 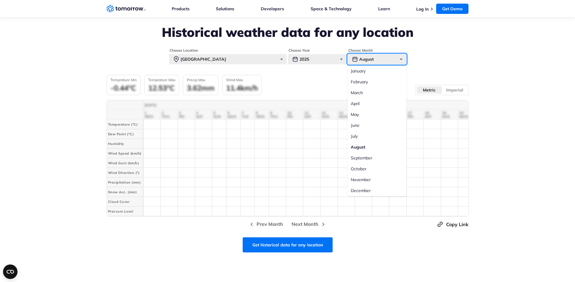 What do you see at coordinates (270, 224) in the screenshot?
I see `span: Prev Month` at bounding box center [270, 224].